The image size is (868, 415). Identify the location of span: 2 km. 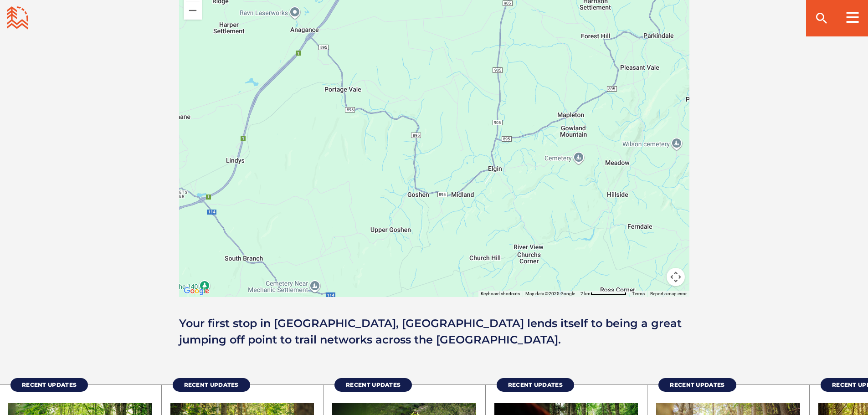
(585, 293).